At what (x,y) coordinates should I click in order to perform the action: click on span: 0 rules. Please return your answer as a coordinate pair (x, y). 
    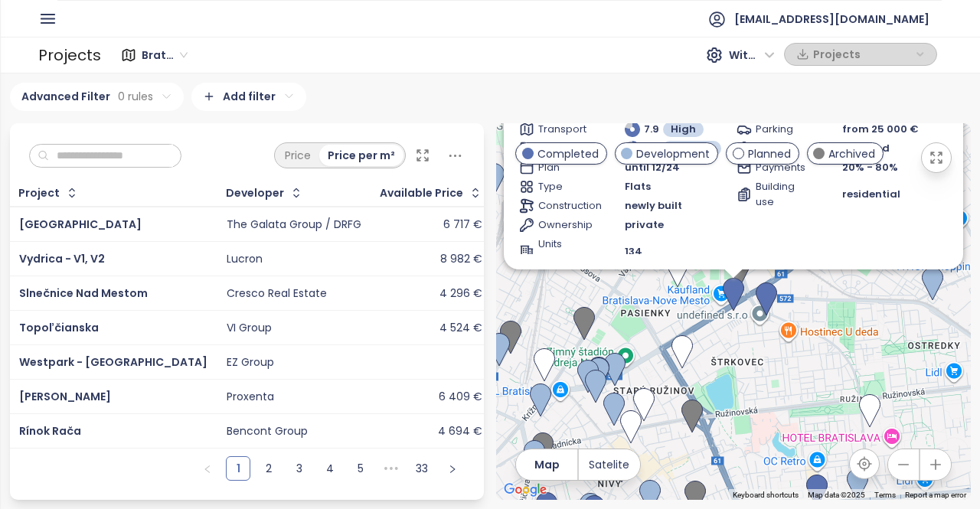
    Looking at the image, I should click on (136, 96).